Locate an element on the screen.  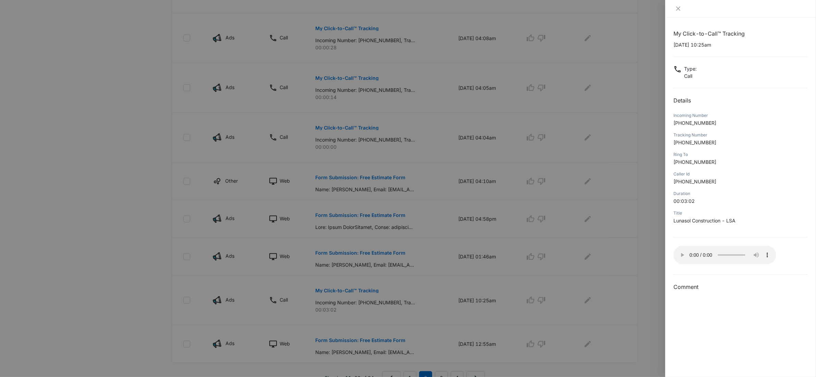
img: tab_keywords_by_traffic_grey.svg is located at coordinates (71, 42).